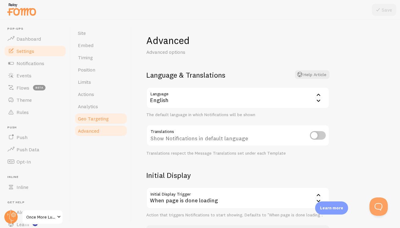 The height and width of the screenshot is (228, 400). Describe the element at coordinates (35, 137) in the screenshot. I see `a: Push` at that location.